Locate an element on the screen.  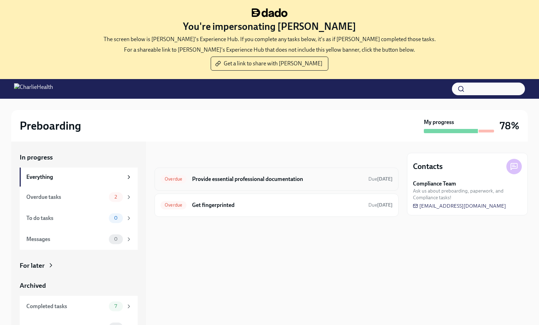
a: Messages0 is located at coordinates (79, 239).